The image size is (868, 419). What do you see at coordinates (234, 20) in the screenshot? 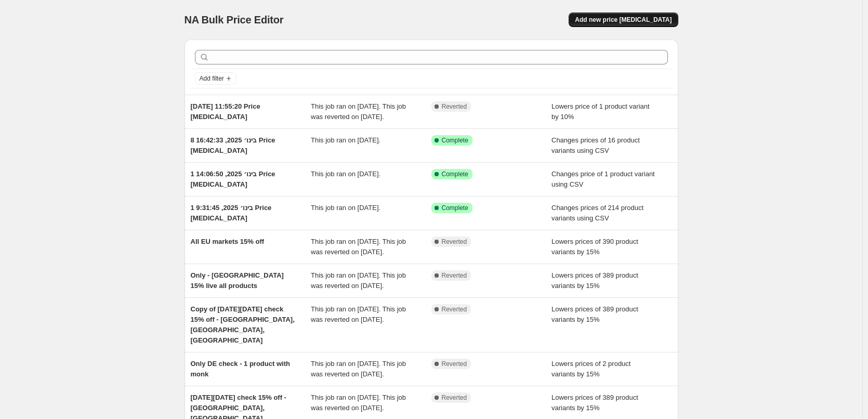
I see `span: NA Bulk Price Editor` at bounding box center [234, 20].